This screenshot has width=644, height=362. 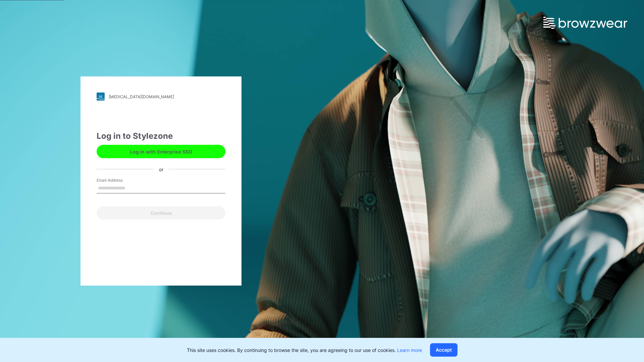 What do you see at coordinates (161, 136) in the screenshot?
I see `div: Log in to Stylezone` at bounding box center [161, 136].